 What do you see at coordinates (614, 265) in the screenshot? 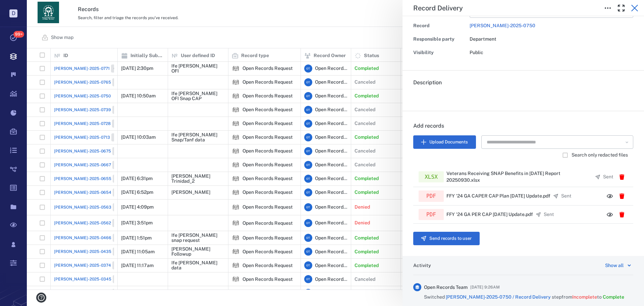
I see `div: Show all` at bounding box center [614, 265].